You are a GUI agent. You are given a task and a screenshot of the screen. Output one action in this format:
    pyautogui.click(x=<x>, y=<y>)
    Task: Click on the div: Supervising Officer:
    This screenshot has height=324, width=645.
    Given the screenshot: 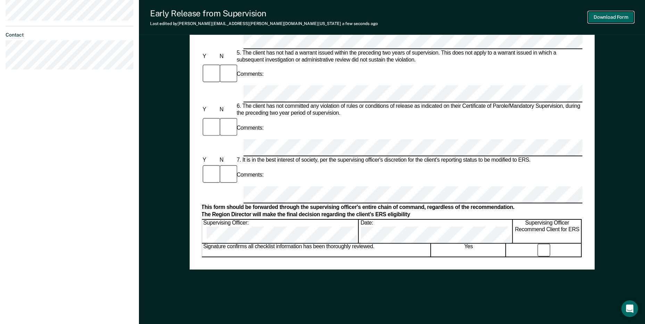 What is the action you would take?
    pyautogui.click(x=280, y=231)
    